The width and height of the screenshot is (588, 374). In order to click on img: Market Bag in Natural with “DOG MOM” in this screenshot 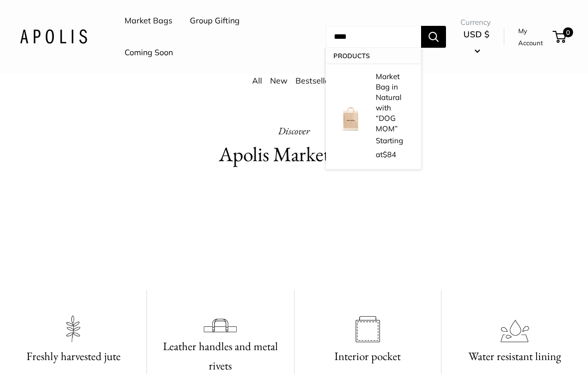, I will do `click(351, 116)`.